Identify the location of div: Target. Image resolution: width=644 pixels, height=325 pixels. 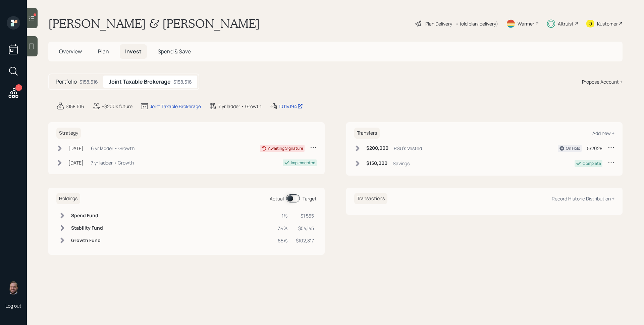
(309, 199).